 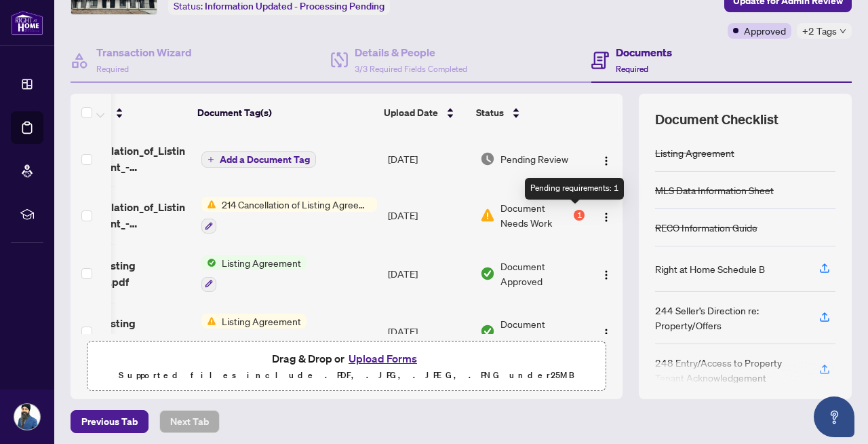 I want to click on button: Next Tab, so click(x=189, y=421).